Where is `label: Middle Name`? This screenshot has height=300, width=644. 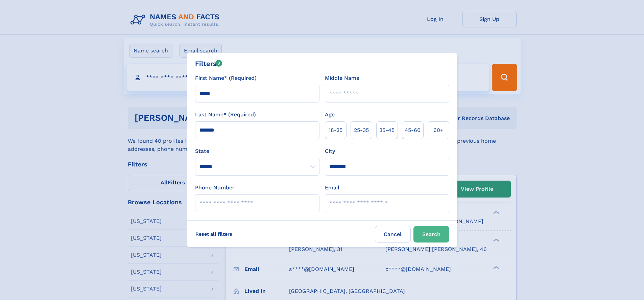 label: Middle Name is located at coordinates (342, 78).